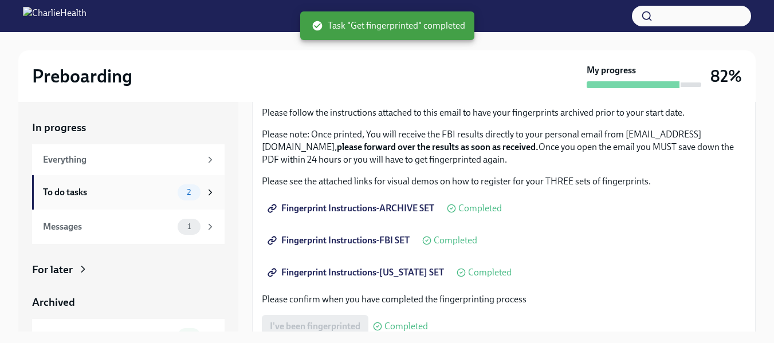  What do you see at coordinates (726, 76) in the screenshot?
I see `h3: 82%` at bounding box center [726, 76].